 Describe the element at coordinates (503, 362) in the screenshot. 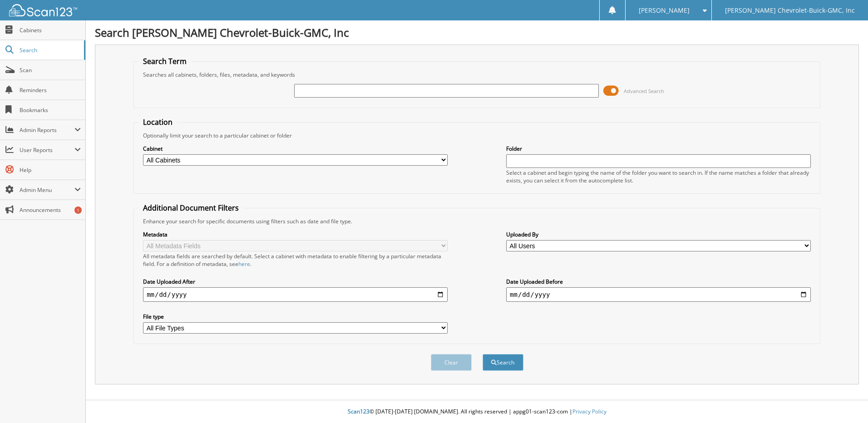

I see `button: Search` at that location.